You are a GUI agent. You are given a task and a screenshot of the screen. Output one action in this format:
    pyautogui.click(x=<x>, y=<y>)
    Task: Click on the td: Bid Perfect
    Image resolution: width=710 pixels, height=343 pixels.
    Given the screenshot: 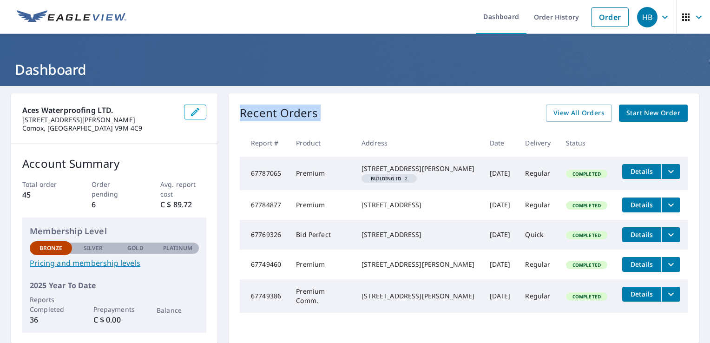 What is the action you would take?
    pyautogui.click(x=321, y=235)
    